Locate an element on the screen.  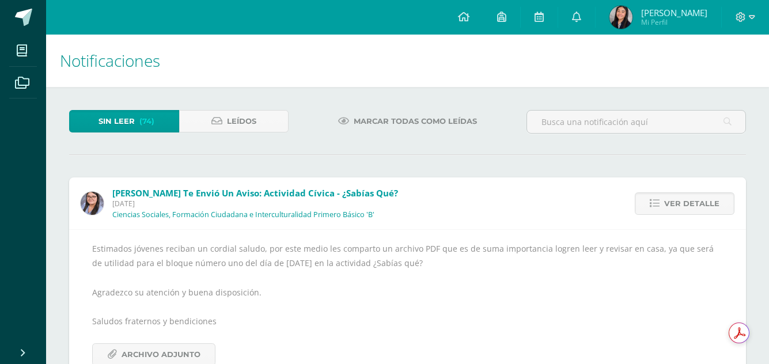
span: Leídos is located at coordinates (241, 121).